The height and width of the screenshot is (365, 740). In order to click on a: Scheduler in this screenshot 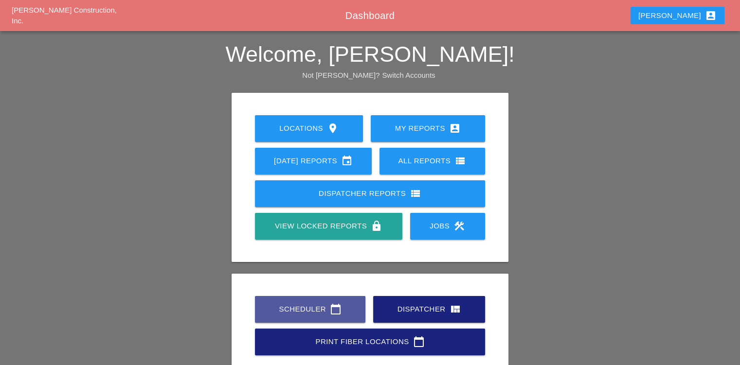, I will do `click(310, 309)`.